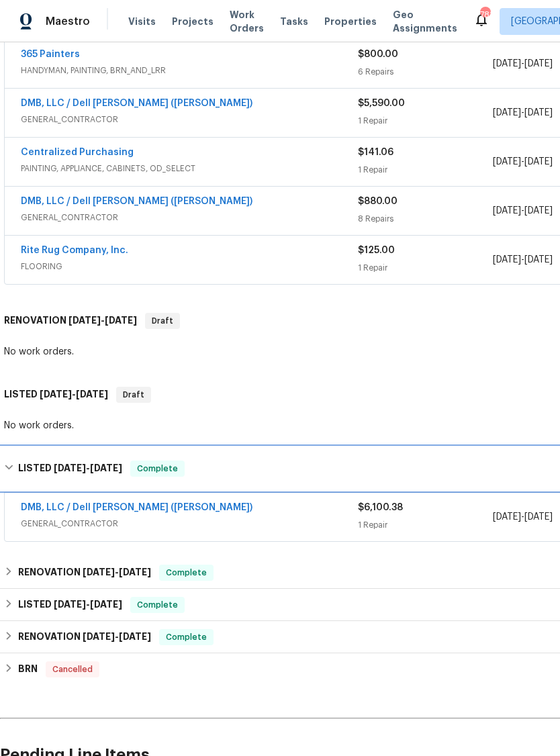 Image resolution: width=560 pixels, height=756 pixels. I want to click on a: 365 Painters, so click(50, 54).